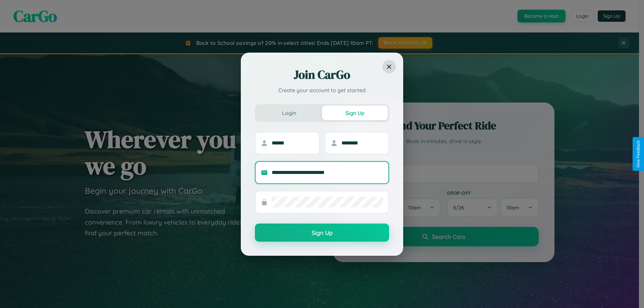 The image size is (644, 308). Describe the element at coordinates (638, 154) in the screenshot. I see `div: Give Feedback` at that location.